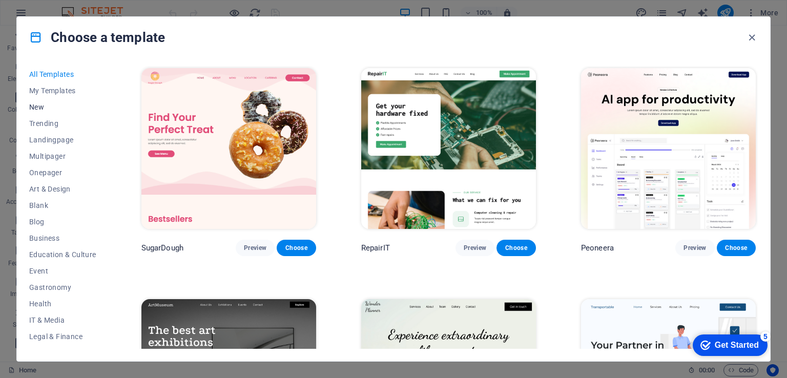 Image resolution: width=787 pixels, height=378 pixels. I want to click on span: Gastronomy, so click(63, 287).